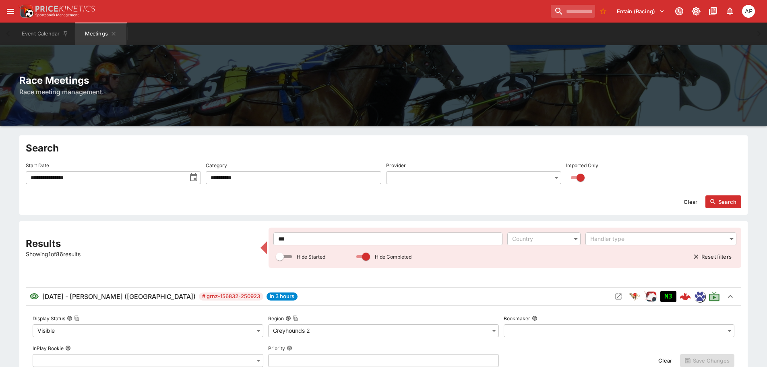 This screenshot has width=767, height=367. Describe the element at coordinates (148, 330) in the screenshot. I see `div: Visible` at that location.